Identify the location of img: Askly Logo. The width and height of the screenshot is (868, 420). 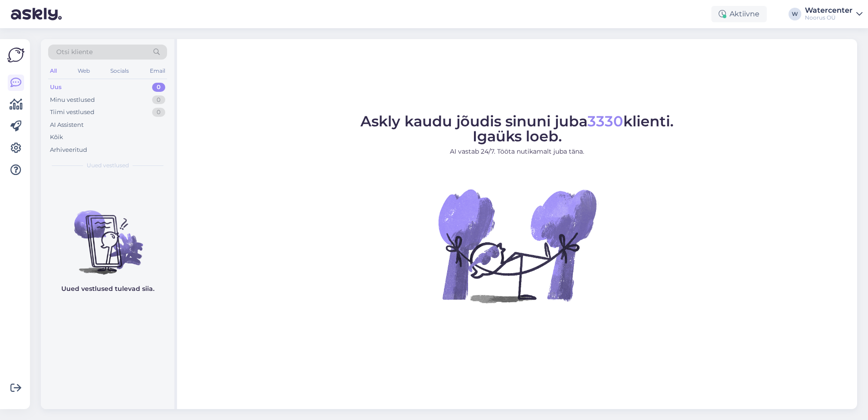
(16, 55).